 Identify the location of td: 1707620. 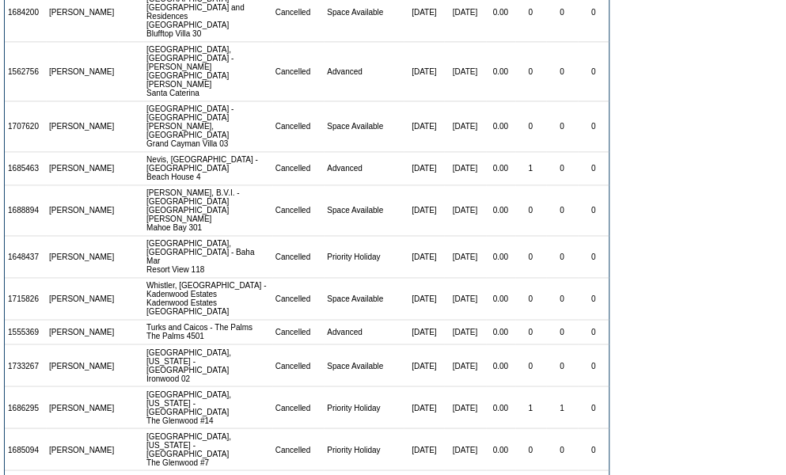
(25, 127).